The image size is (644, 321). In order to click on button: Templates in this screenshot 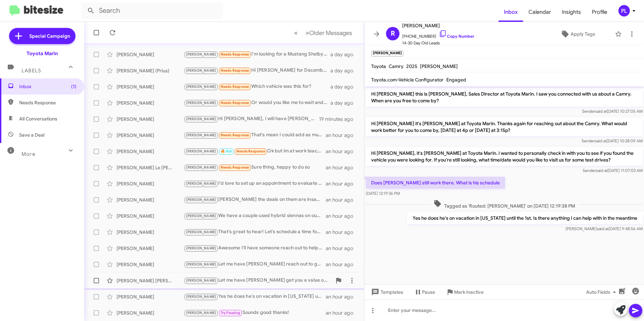, I will do `click(387, 292)`.